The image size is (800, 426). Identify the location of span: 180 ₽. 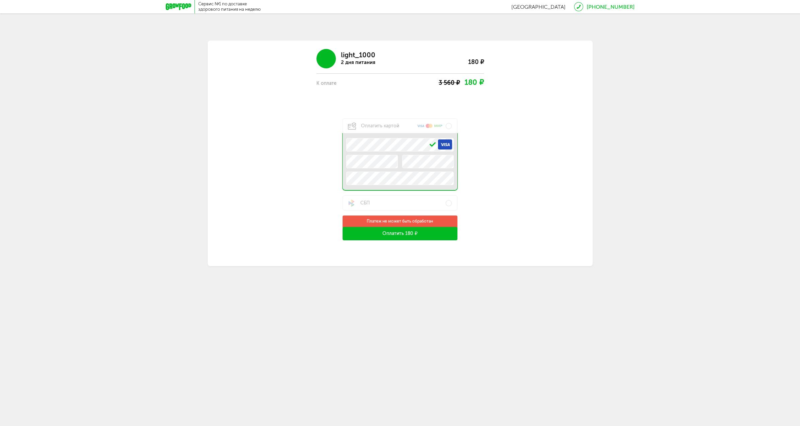
(474, 82).